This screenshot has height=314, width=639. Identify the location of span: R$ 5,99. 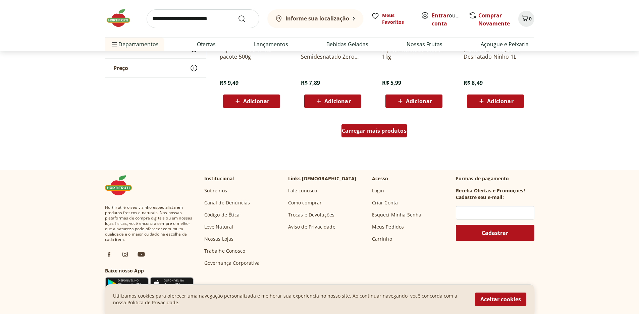
(391, 83).